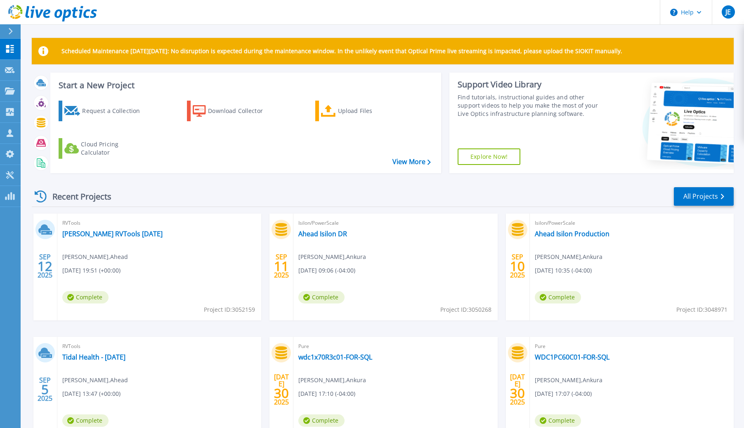 Image resolution: width=744 pixels, height=428 pixels. Describe the element at coordinates (281, 266) in the screenshot. I see `span: 11` at that location.